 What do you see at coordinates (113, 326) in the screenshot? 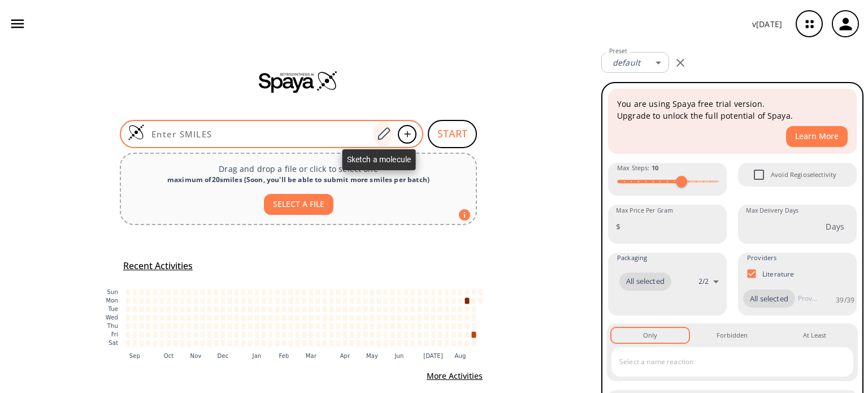
I see `text: Thu` at bounding box center [113, 326].